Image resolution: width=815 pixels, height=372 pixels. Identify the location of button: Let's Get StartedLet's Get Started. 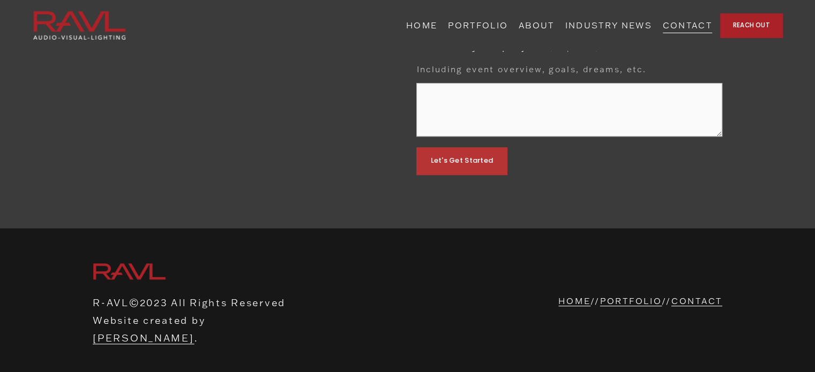
(461, 161).